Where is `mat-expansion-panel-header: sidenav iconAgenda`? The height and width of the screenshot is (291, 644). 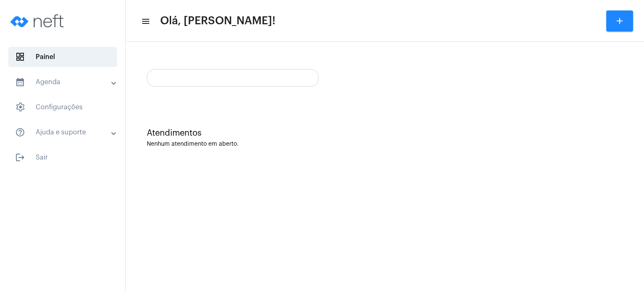 mat-expansion-panel-header: sidenav iconAgenda is located at coordinates (65, 82).